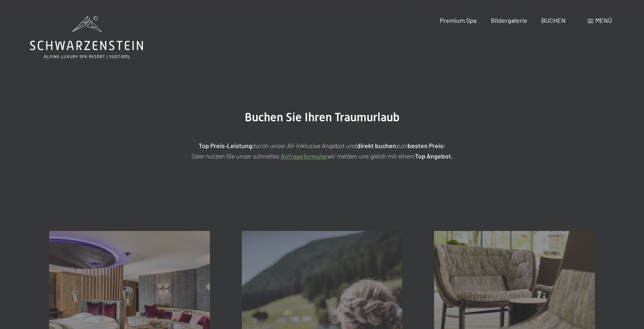 Image resolution: width=644 pixels, height=329 pixels. I want to click on span: Buchen Sie Ihren Traumurlaub, so click(322, 117).